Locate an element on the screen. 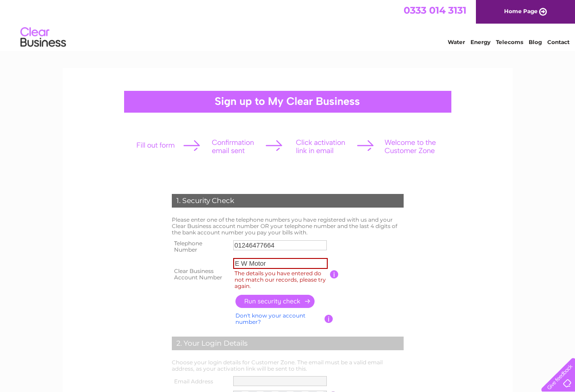 This screenshot has height=392, width=575. td: Choose your login details for Customer Zone. The email must be a valid email address, as your act... is located at coordinates (288, 366).